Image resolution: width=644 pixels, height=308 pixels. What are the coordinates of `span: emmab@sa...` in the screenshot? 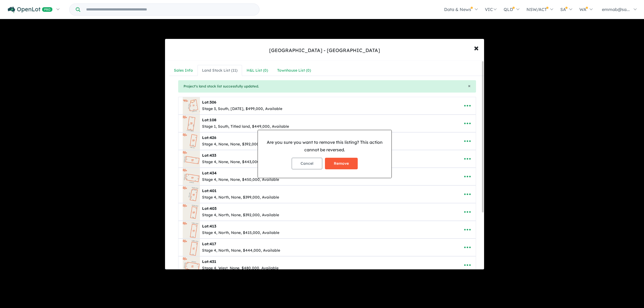 It's located at (616, 10).